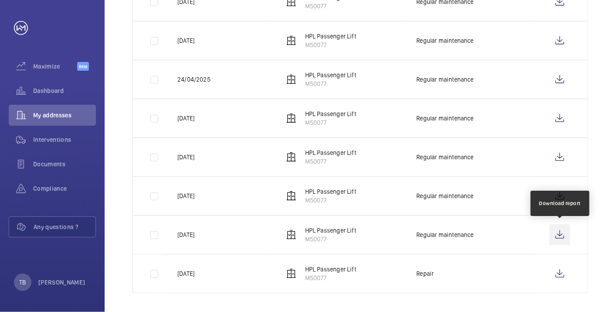 The image size is (616, 312). Describe the element at coordinates (83, 66) in the screenshot. I see `span: Beta` at that location.